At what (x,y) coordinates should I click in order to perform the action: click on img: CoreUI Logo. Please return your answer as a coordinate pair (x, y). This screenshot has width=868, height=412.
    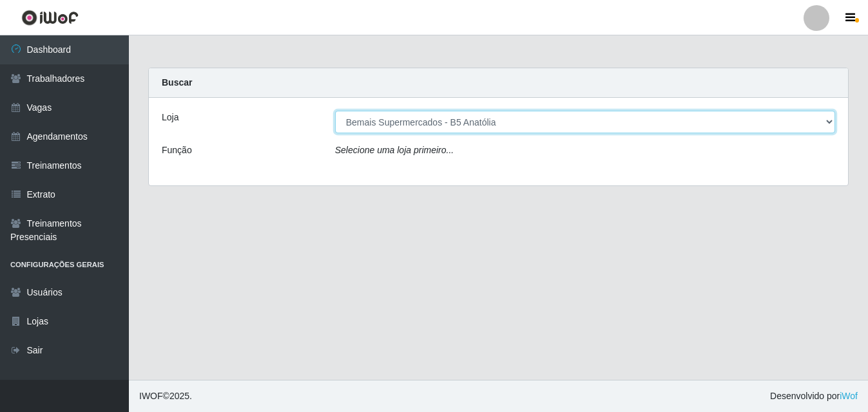
    Looking at the image, I should click on (50, 18).